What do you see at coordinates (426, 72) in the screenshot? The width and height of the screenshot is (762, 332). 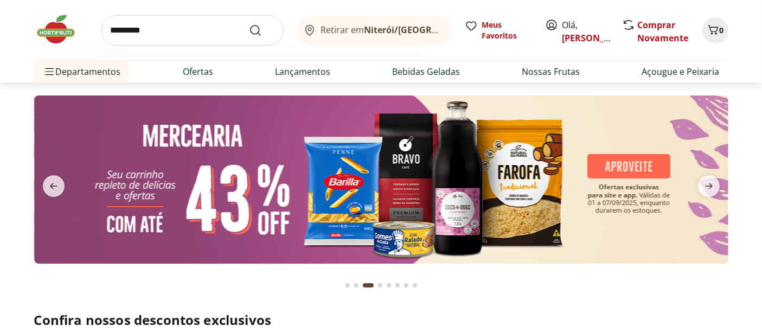 I see `a: Bebidas Geladas` at bounding box center [426, 72].